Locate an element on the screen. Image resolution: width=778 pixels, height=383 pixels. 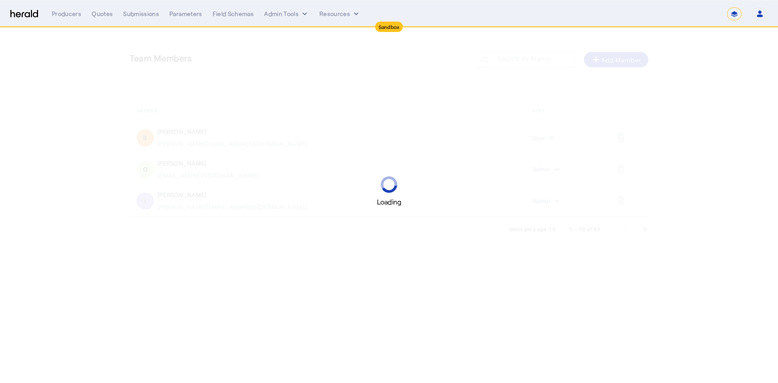
button: Resources dropdown menu is located at coordinates (340, 14).